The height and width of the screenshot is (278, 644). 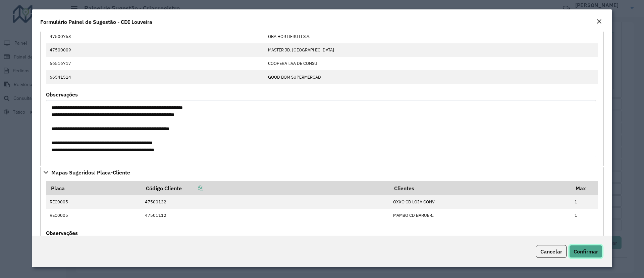 I want to click on th: Max, so click(x=585, y=188).